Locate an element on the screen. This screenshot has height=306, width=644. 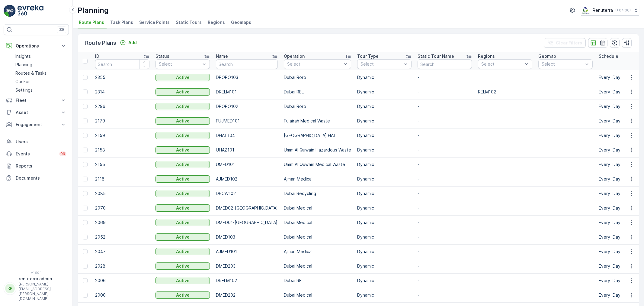
p: 2028 is located at coordinates (122, 266).